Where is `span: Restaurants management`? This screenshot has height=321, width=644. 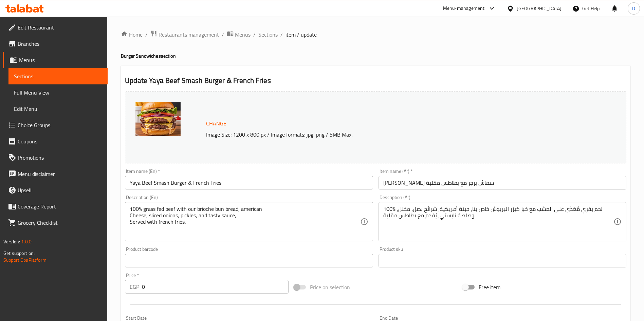
span: Restaurants management is located at coordinates (188, 34).